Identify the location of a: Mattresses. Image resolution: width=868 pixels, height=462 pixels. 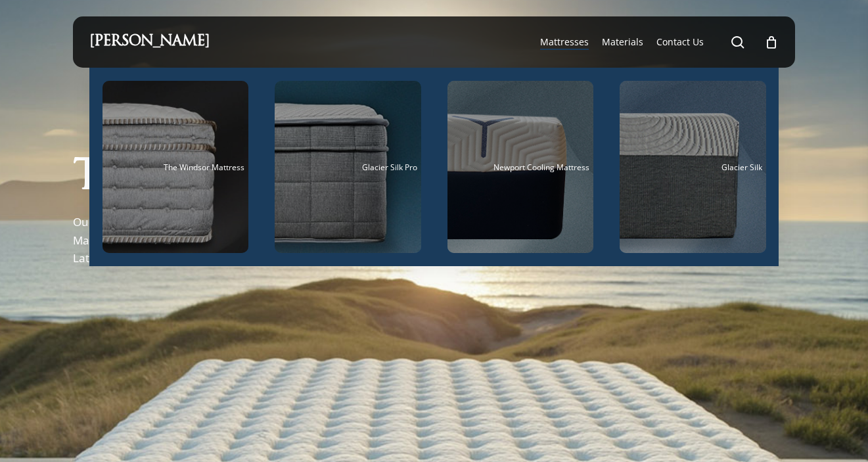
(564, 42).